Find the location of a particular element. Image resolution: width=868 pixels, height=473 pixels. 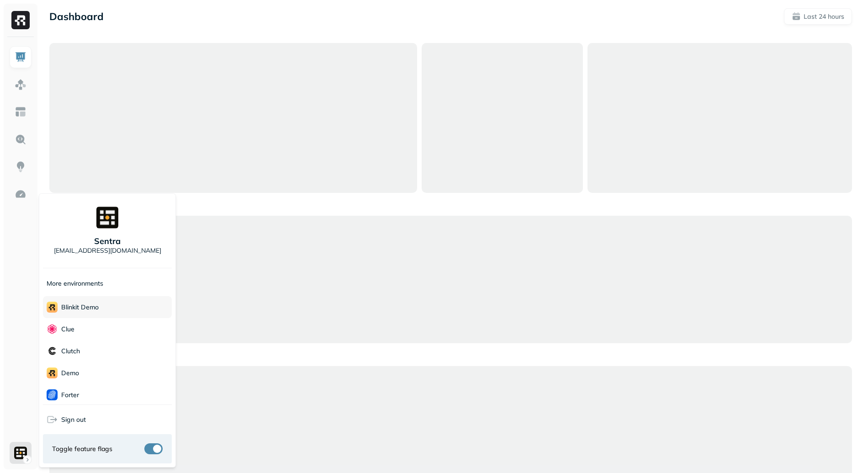

img: Clue is located at coordinates (52, 329).